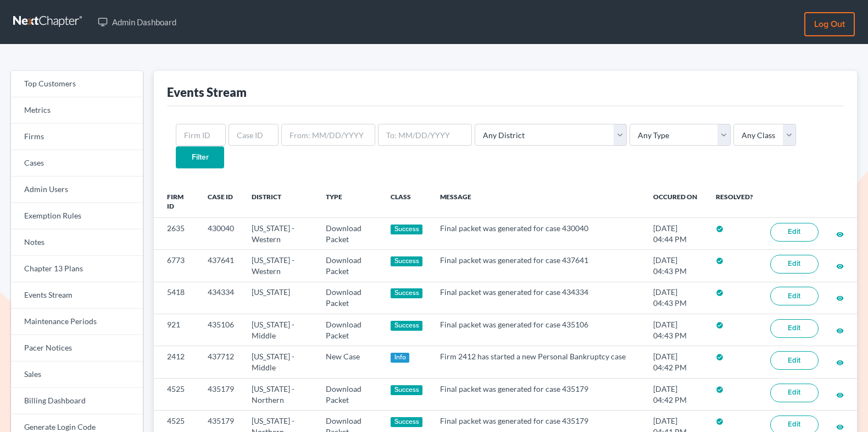  I want to click on th: Class, so click(407, 202).